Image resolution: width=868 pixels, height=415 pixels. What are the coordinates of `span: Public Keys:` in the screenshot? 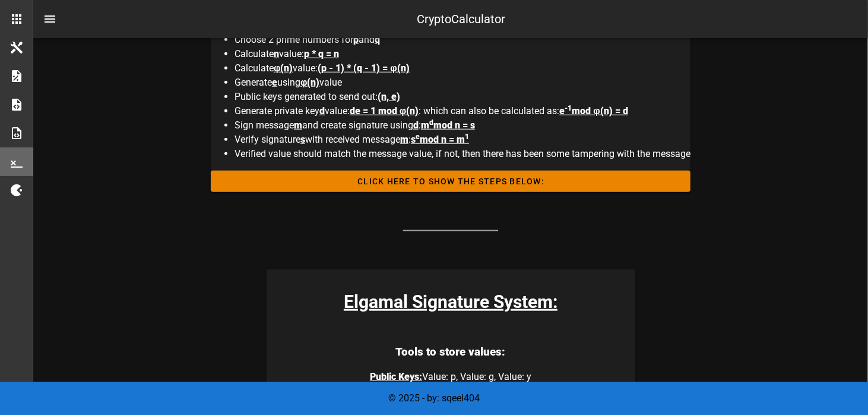 It's located at (396, 376).